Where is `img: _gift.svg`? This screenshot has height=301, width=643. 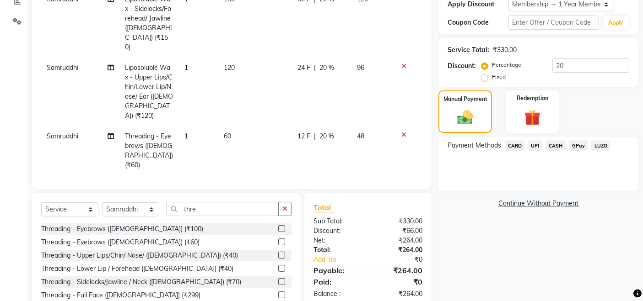
img: _gift.svg is located at coordinates (532, 118).